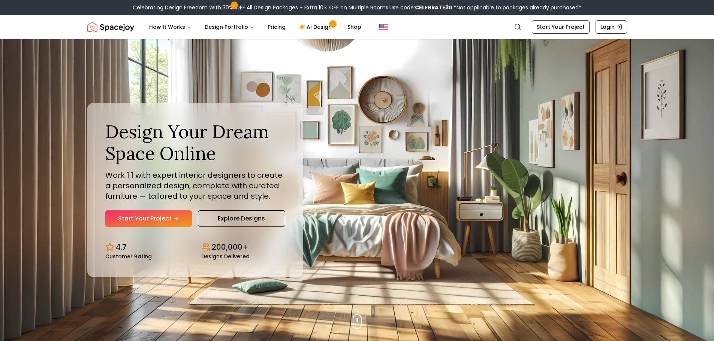  Describe the element at coordinates (434, 7) in the screenshot. I see `b: CELEBRATE30` at that location.